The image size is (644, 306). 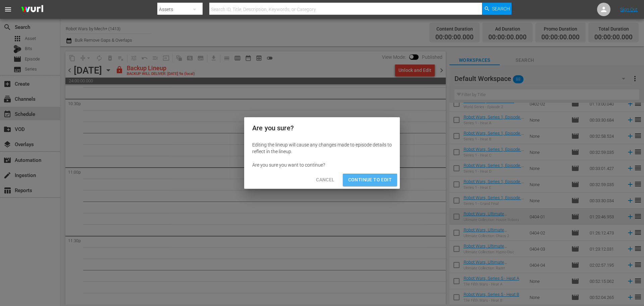 What do you see at coordinates (501, 9) in the screenshot?
I see `span: Search` at bounding box center [501, 9].